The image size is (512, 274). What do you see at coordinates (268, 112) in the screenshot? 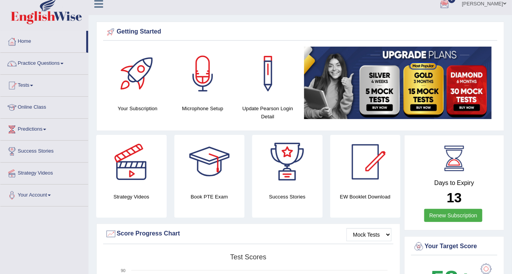
I see `h4: Update Pearson Login Detail` at bounding box center [268, 112].